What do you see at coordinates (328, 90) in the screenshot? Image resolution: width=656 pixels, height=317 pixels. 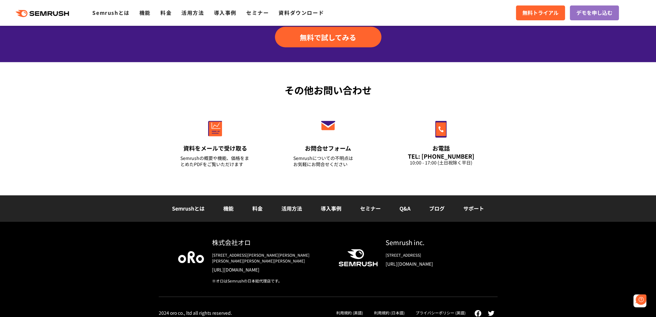 I see `div: その他お問い合わせ` at bounding box center [328, 90].